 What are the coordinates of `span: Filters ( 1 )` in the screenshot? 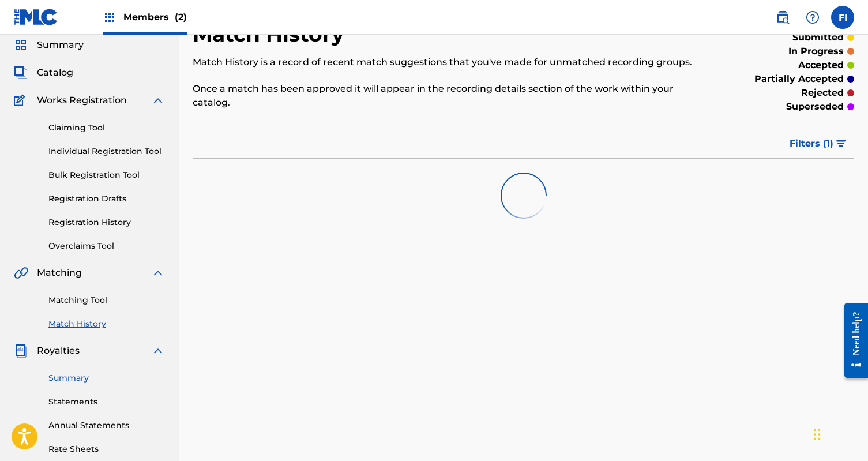 It's located at (812, 143).